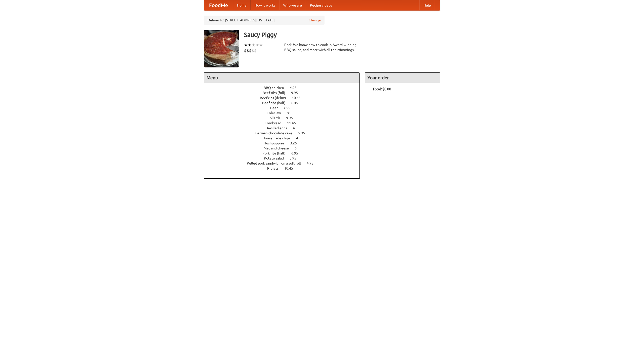 The height and width of the screenshot is (356, 644). What do you see at coordinates (279, 148) in the screenshot?
I see `span: Mac and cheese` at bounding box center [279, 148].